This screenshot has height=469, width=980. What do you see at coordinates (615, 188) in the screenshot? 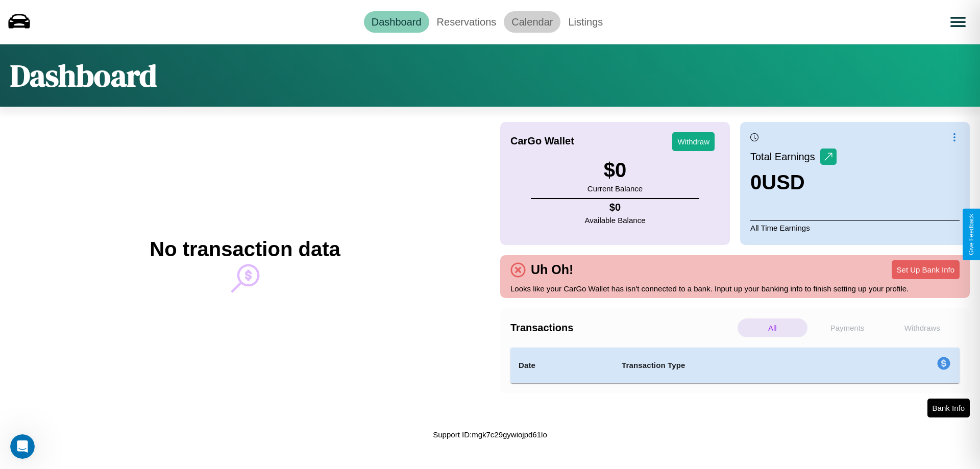
I see `p: Current Balance` at bounding box center [615, 188].